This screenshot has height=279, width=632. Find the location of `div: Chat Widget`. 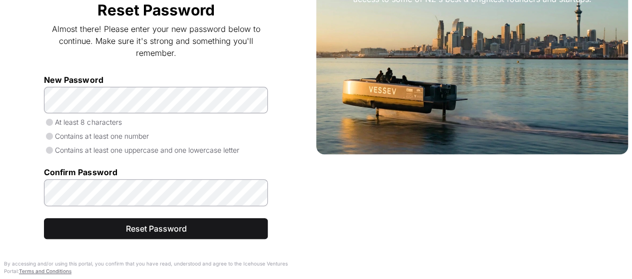

div: Chat Widget is located at coordinates (607, 255).